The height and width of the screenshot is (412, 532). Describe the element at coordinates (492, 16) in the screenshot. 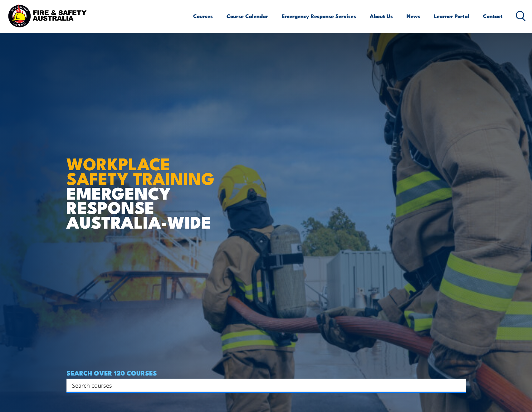

I see `a: Contact` at that location.